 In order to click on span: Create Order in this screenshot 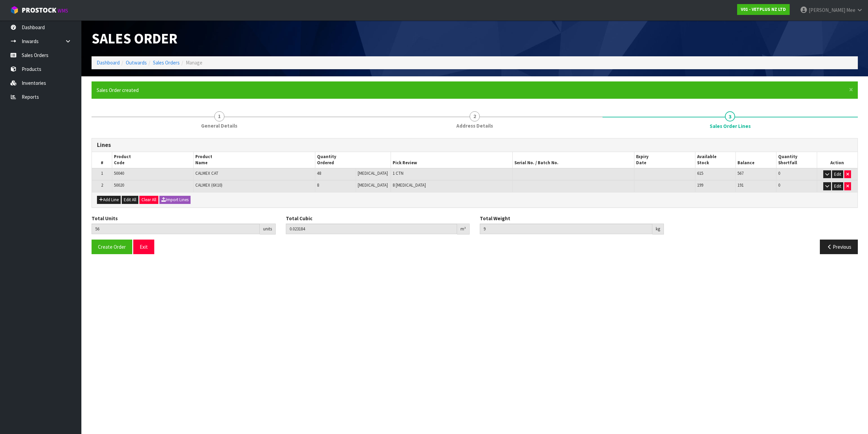, I will do `click(112, 246)`.